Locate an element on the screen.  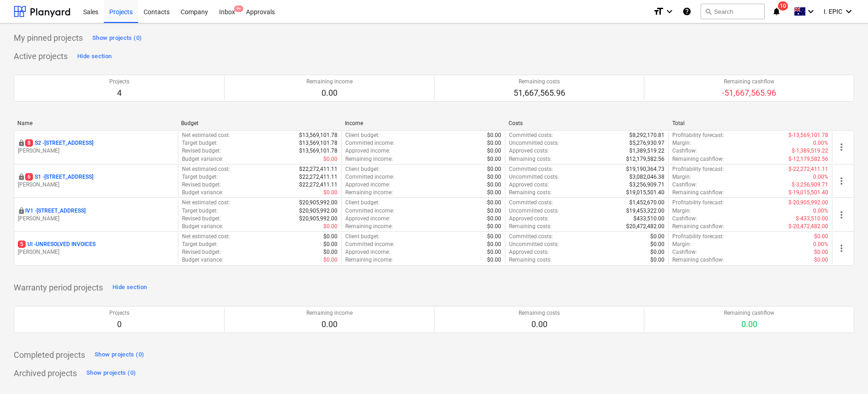
p: $-12,179,582.56 is located at coordinates (808, 159).